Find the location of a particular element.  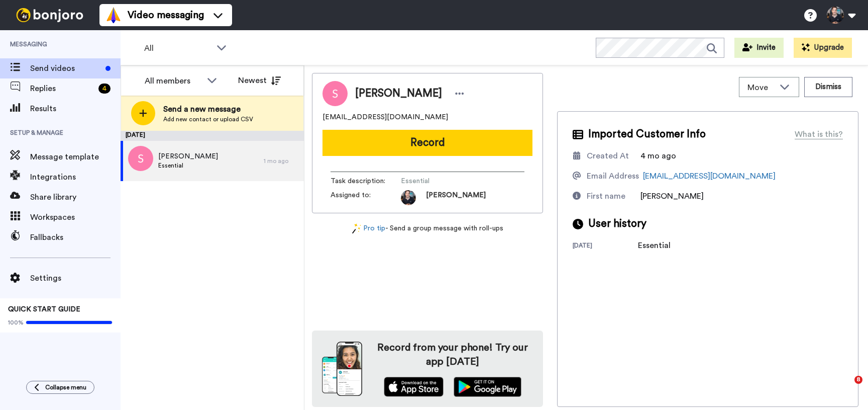

span: Workspaces is located at coordinates (75, 217).